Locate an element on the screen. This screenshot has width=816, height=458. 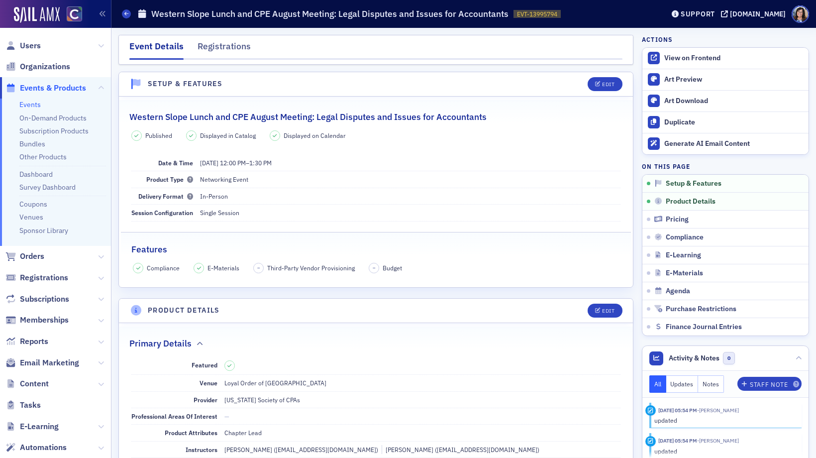
span: Venue is located at coordinates (209, 383).